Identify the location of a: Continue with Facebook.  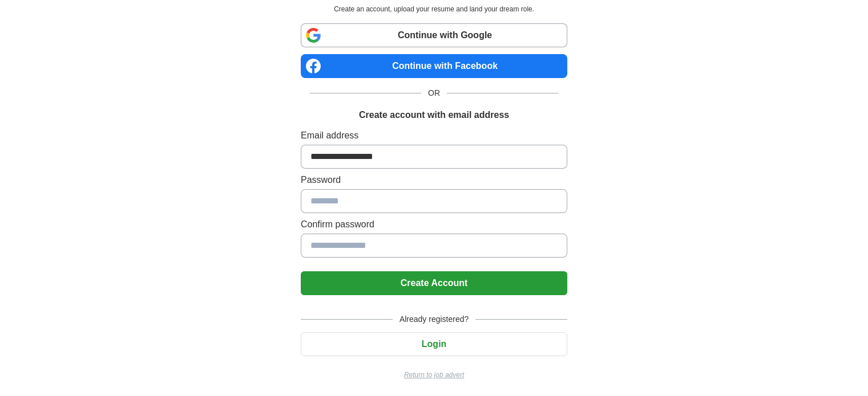
(433, 66).